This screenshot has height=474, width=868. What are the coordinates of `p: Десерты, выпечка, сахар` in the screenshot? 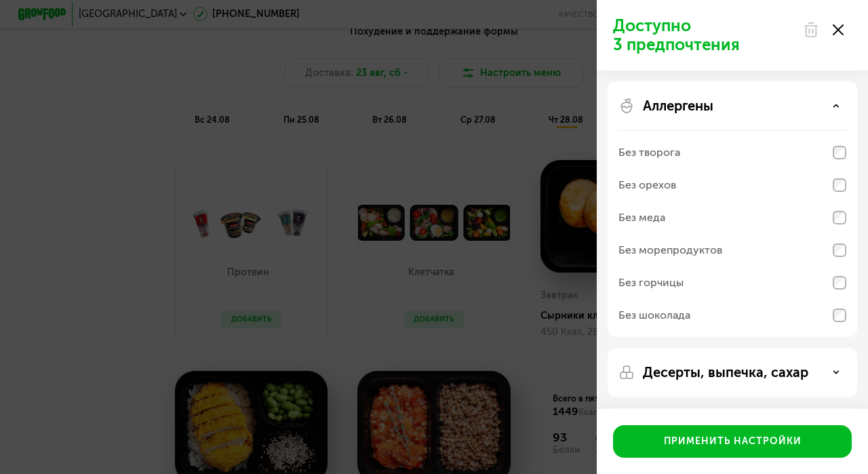 It's located at (726, 373).